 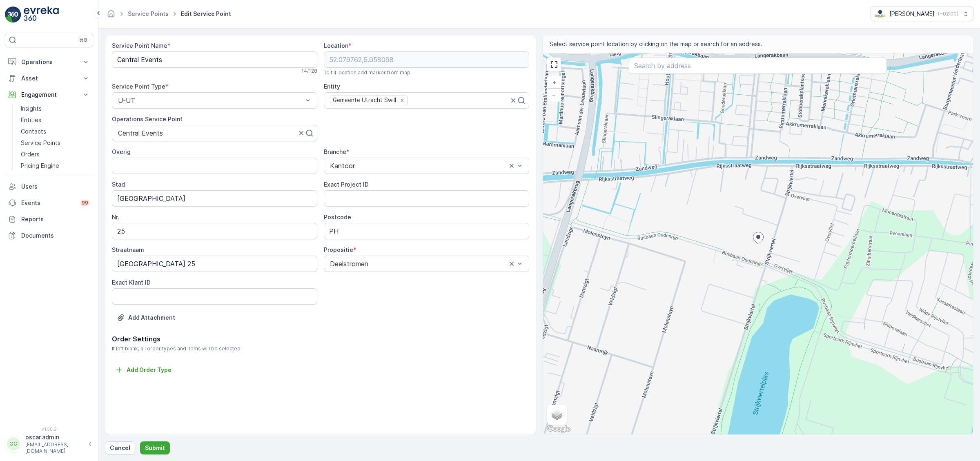 What do you see at coordinates (655, 44) in the screenshot?
I see `span: Select service point location by clicking on the map or search for an address.` at bounding box center [655, 44].